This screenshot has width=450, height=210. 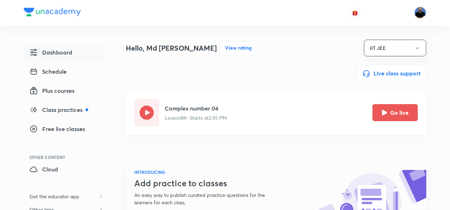 I want to click on button: Live class support, so click(x=391, y=73).